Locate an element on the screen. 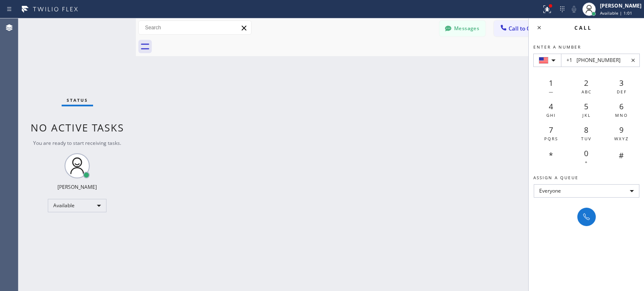  button: Mute is located at coordinates (574, 9).